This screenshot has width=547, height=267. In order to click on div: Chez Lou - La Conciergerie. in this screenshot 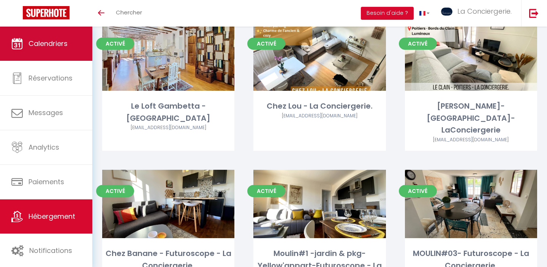, I will do `click(319, 106)`.